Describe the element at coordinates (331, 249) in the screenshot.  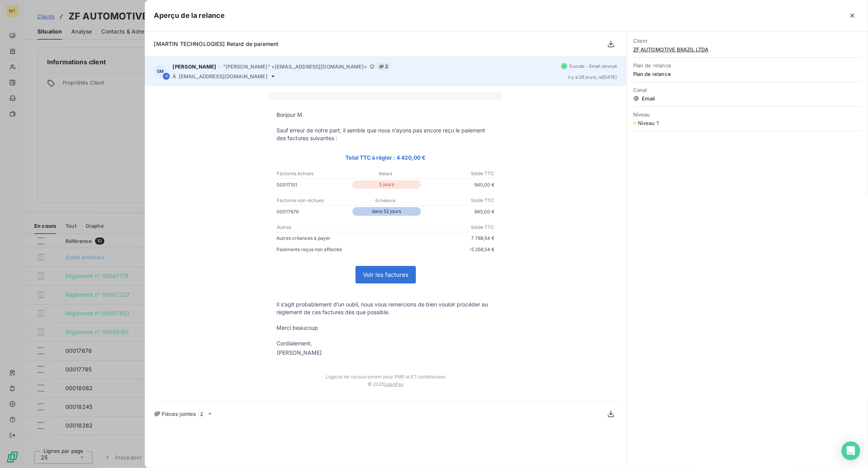
I see `p: Paiements reçus non affectés` at that location.